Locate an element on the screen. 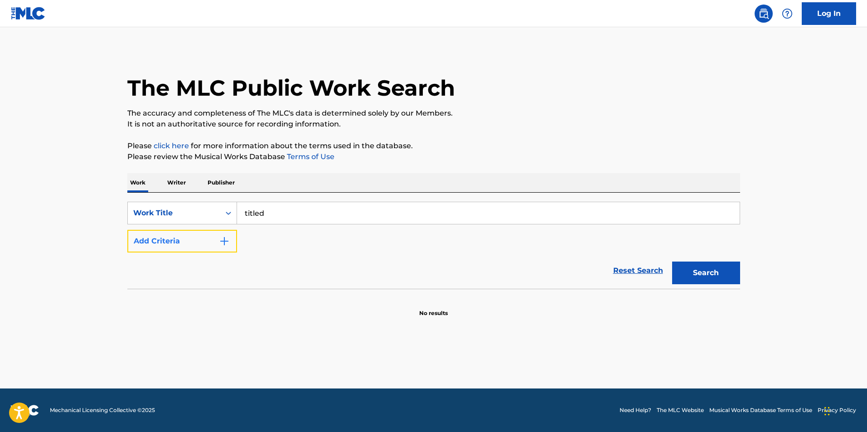 Image resolution: width=867 pixels, height=432 pixels. a: Public Search is located at coordinates (763, 14).